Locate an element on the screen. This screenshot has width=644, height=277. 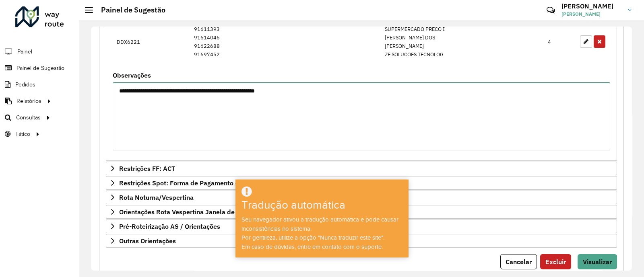
font: 91697452 is located at coordinates (207, 54).